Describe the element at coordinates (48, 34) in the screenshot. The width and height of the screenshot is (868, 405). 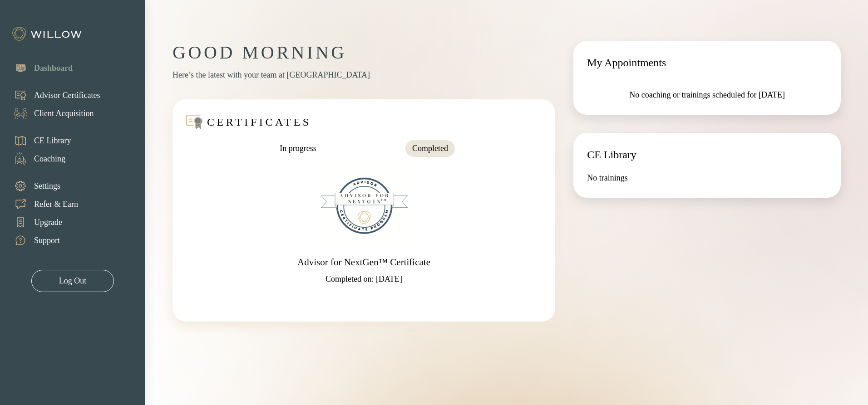
I see `img: Willow` at that location.